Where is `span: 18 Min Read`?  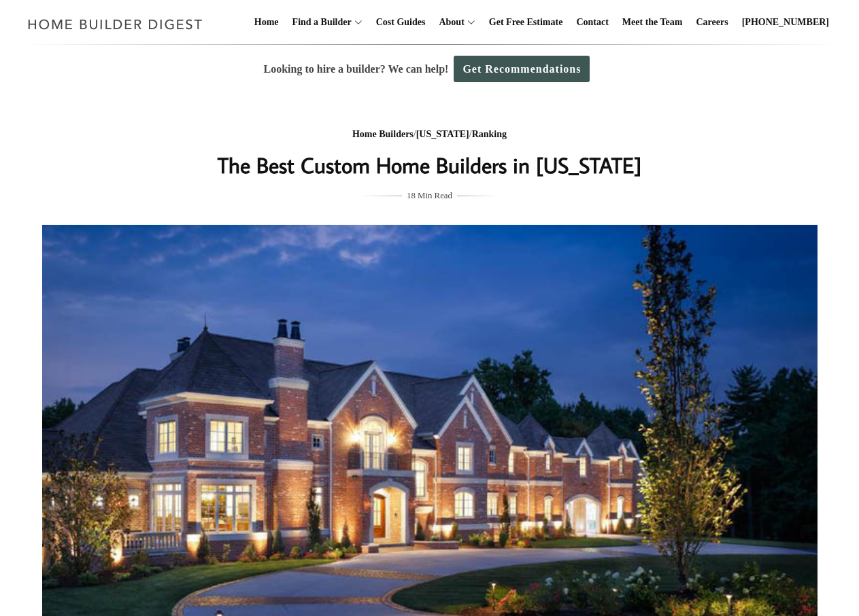 span: 18 Min Read is located at coordinates (429, 196).